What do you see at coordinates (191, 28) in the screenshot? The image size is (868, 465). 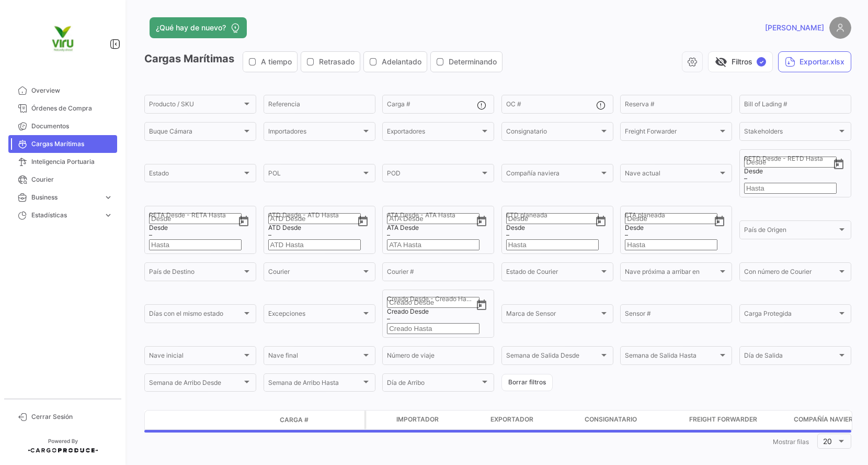 I see `span: ¿Qué hay de nuevo?` at bounding box center [191, 28].